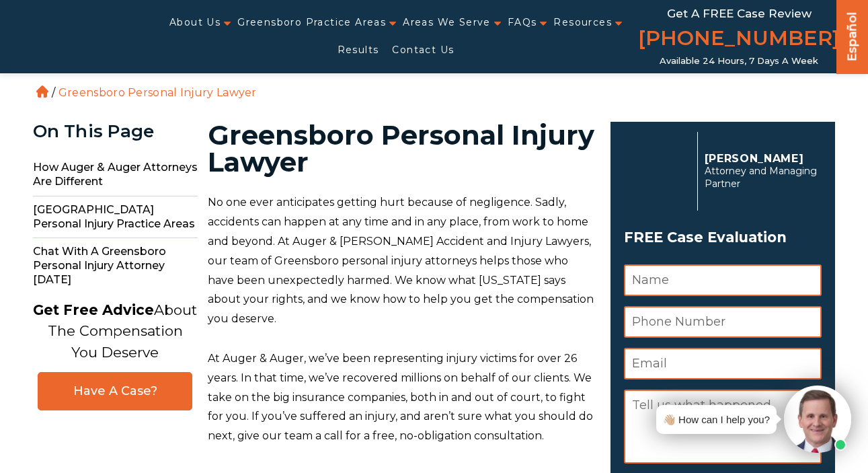  What do you see at coordinates (79, 36) in the screenshot?
I see `a: Auger & Auger Accident and Injury Lawyers Logo` at bounding box center [79, 36].